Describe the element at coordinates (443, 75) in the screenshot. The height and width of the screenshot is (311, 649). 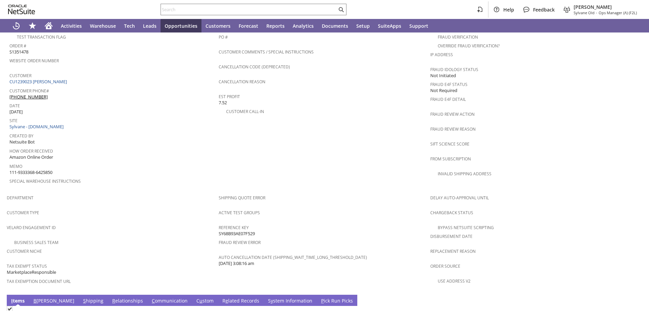
I see `span: Not Initiated` at that location.